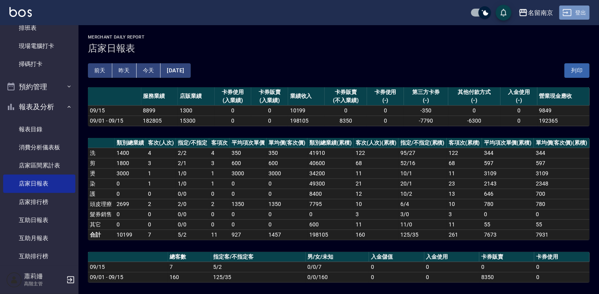 The width and height of the screenshot is (599, 294). I want to click on td: 198105, so click(307, 121).